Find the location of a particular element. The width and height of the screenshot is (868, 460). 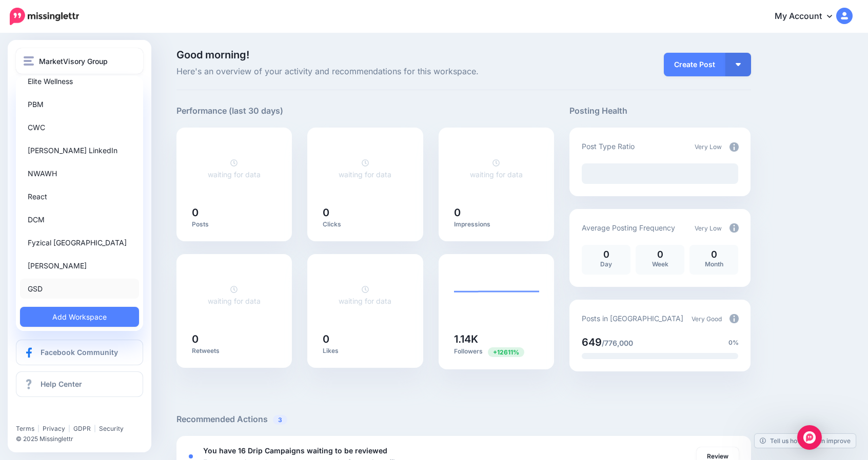

a: Privacy is located at coordinates (54, 429).